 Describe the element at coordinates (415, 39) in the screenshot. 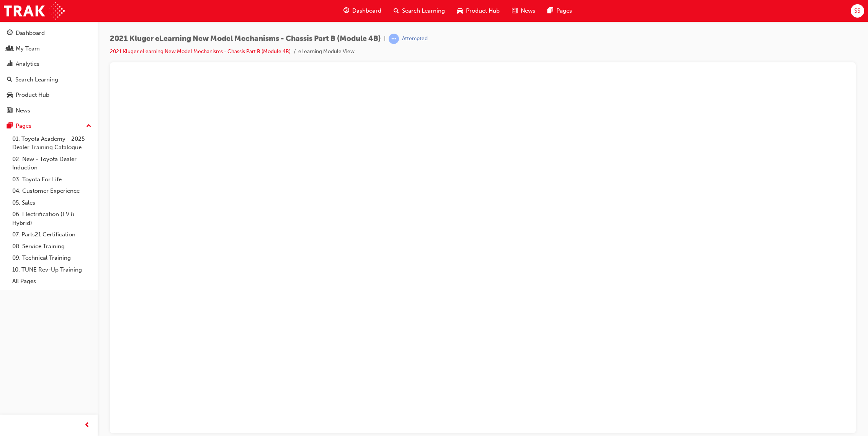

I see `div: Attempted` at that location.